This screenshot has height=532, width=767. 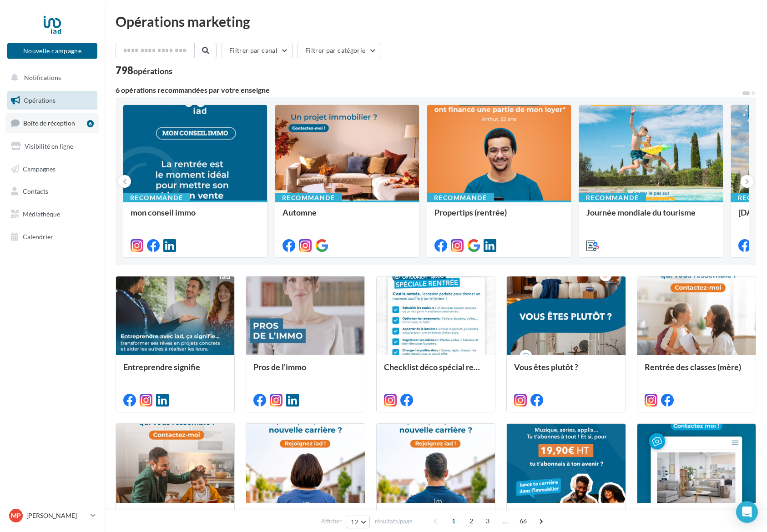 What do you see at coordinates (153, 71) in the screenshot?
I see `div: opérations` at bounding box center [153, 71].